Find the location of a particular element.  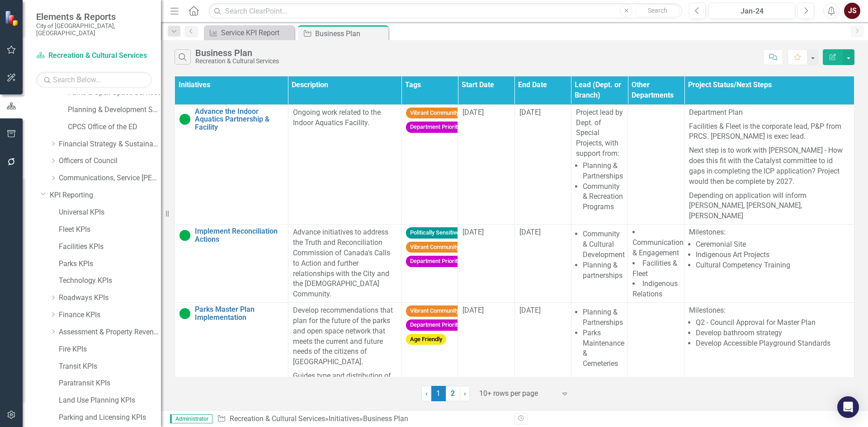

li: Community & Recreation Programs is located at coordinates (603, 197).